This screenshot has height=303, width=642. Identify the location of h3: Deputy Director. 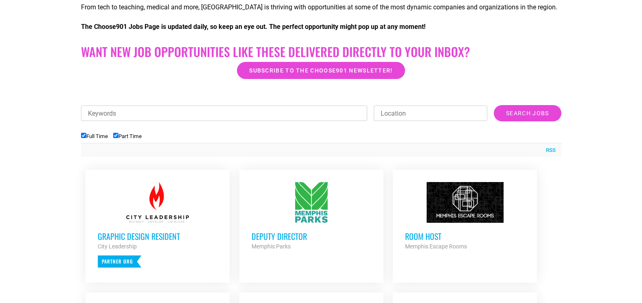
(312, 236).